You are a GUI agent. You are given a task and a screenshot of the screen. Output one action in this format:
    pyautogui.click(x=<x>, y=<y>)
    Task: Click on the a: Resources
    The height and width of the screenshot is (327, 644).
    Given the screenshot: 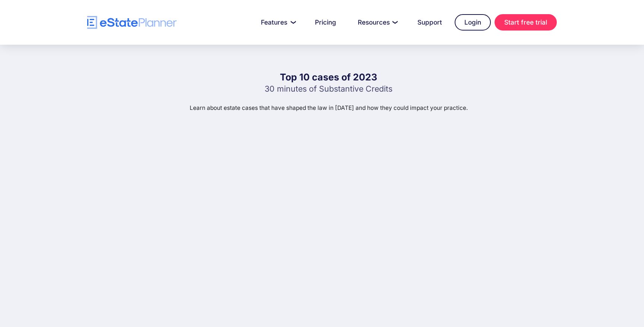 What is the action you would take?
    pyautogui.click(x=377, y=22)
    